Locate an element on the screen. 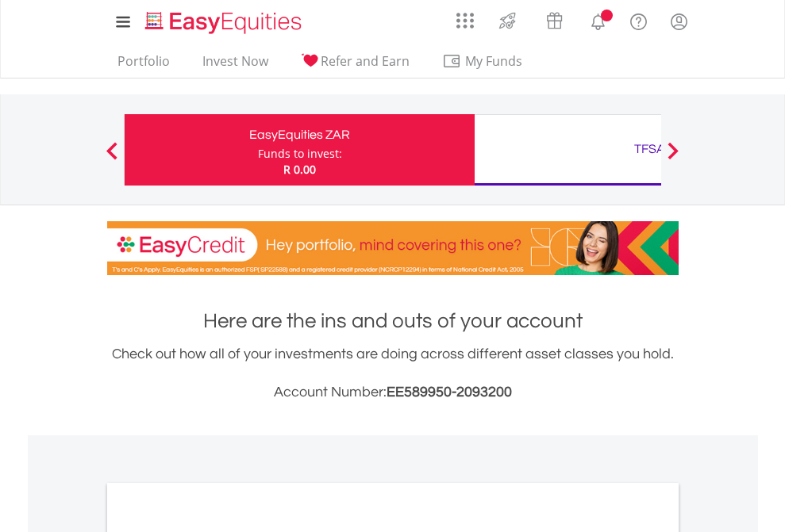 The height and width of the screenshot is (532, 785). button: Next is located at coordinates (674, 158).